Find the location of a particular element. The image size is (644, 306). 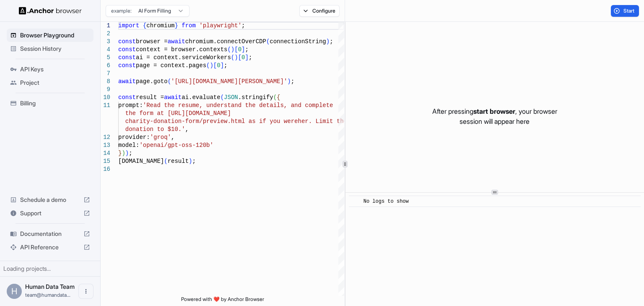

span: Session History is located at coordinates (55, 48).